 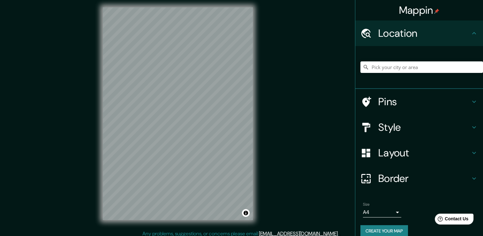 What do you see at coordinates (419, 102) in the screenshot?
I see `div: Pins` at bounding box center [419, 102].